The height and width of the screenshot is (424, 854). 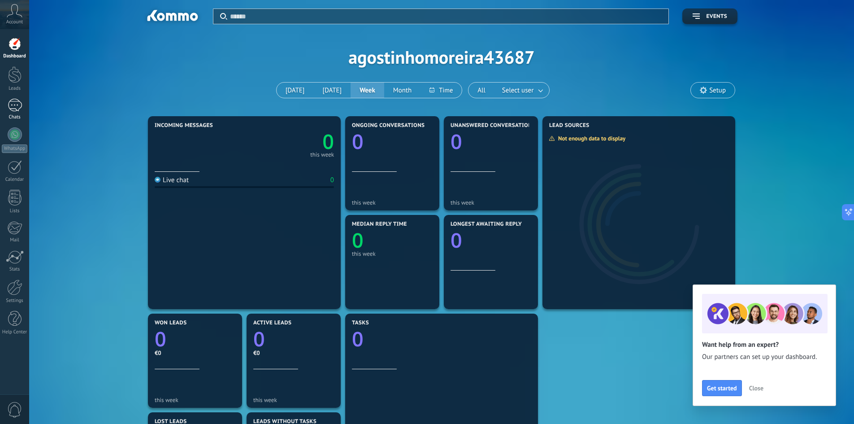 What do you see at coordinates (170, 323) in the screenshot?
I see `span: Won leads` at bounding box center [170, 323].